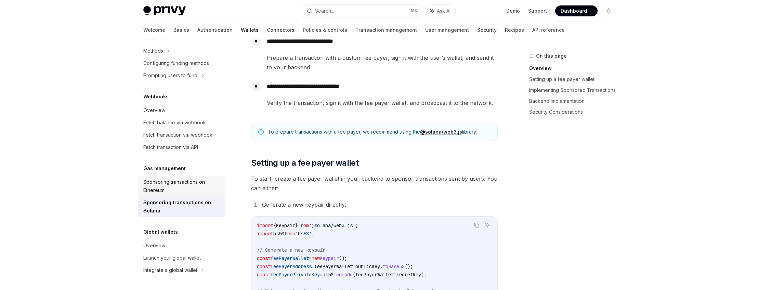 This screenshot has width=757, height=290. What do you see at coordinates (154, 30) in the screenshot?
I see `a: Welcome` at bounding box center [154, 30].